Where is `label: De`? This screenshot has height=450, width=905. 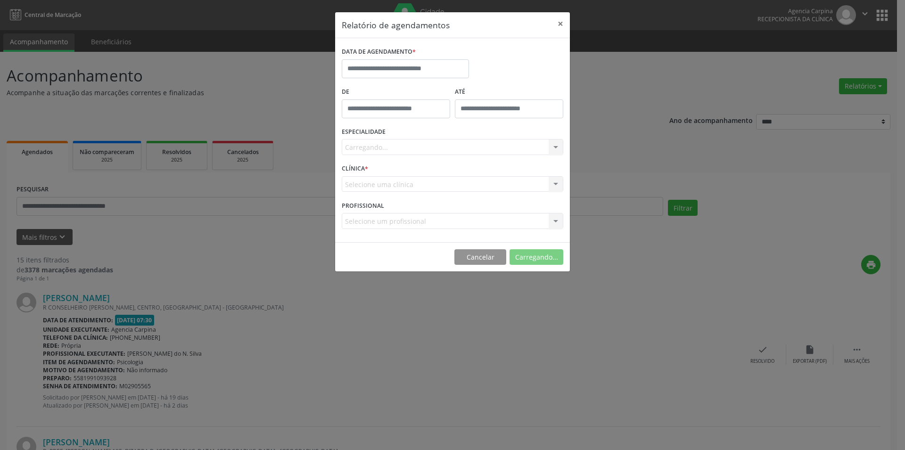
label: De is located at coordinates (396, 92).